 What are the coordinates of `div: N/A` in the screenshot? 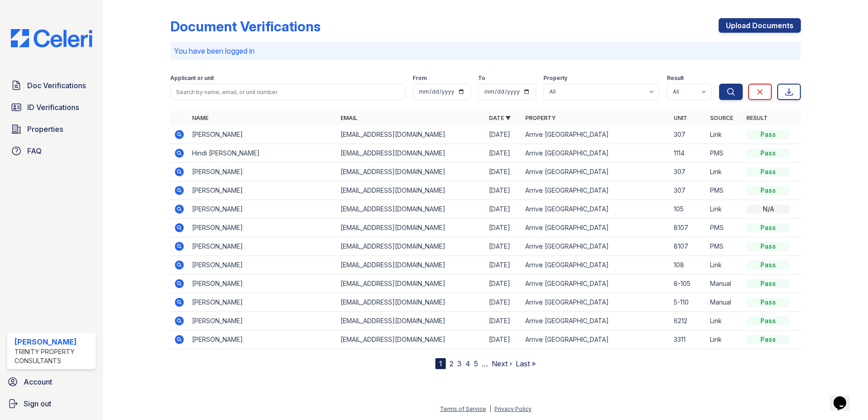 It's located at (769, 209).